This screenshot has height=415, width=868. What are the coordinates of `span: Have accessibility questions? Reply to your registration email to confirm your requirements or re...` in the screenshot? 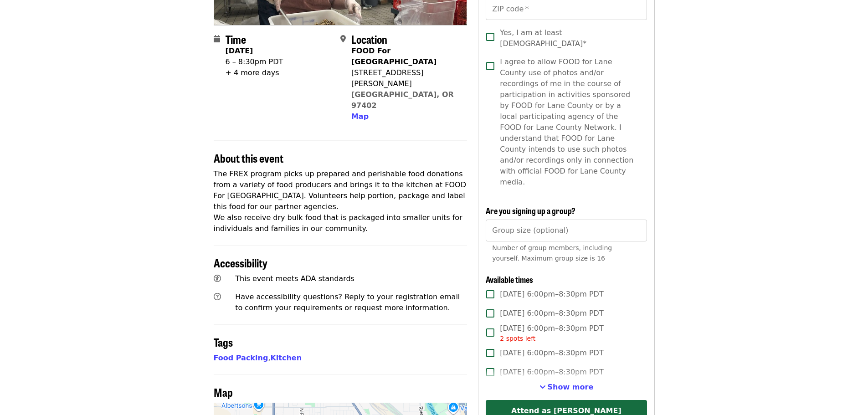 It's located at (347, 302).